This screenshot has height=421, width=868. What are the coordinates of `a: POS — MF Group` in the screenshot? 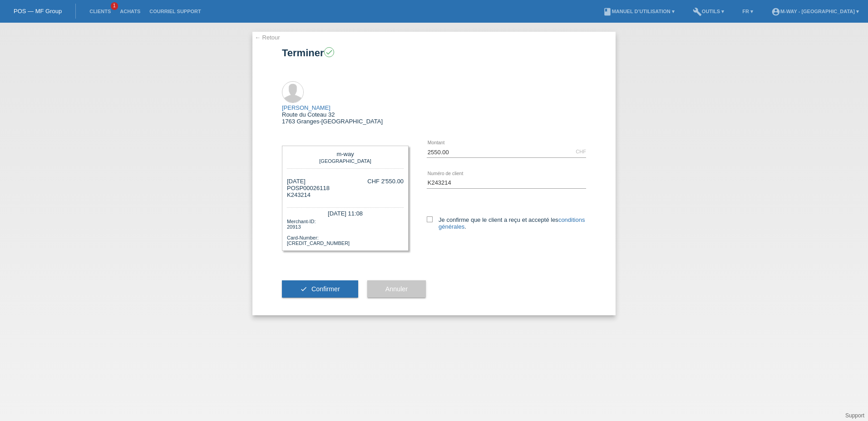 It's located at (38, 11).